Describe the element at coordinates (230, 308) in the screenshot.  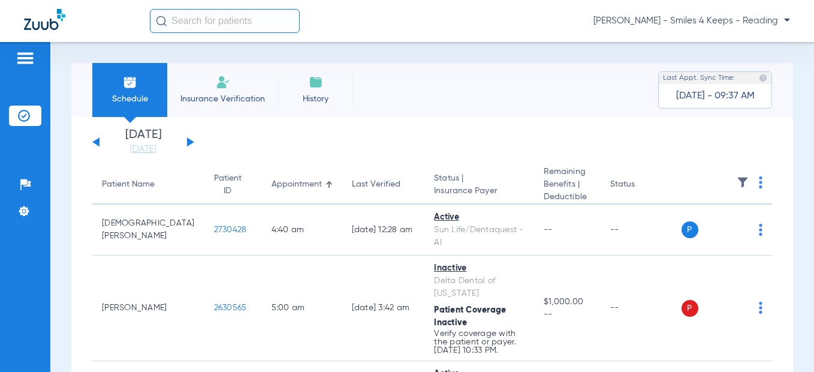
I see `span: 2630565` at that location.